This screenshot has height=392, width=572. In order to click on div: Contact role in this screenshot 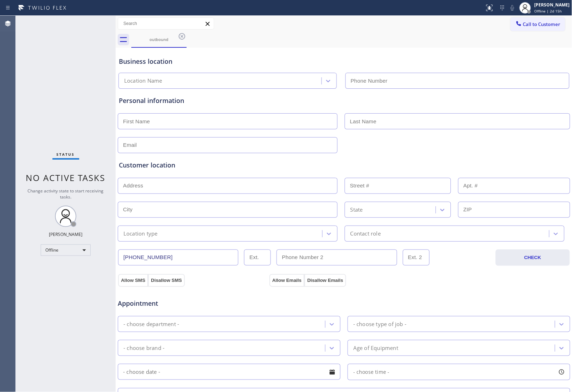, I will do `click(365, 234)`.